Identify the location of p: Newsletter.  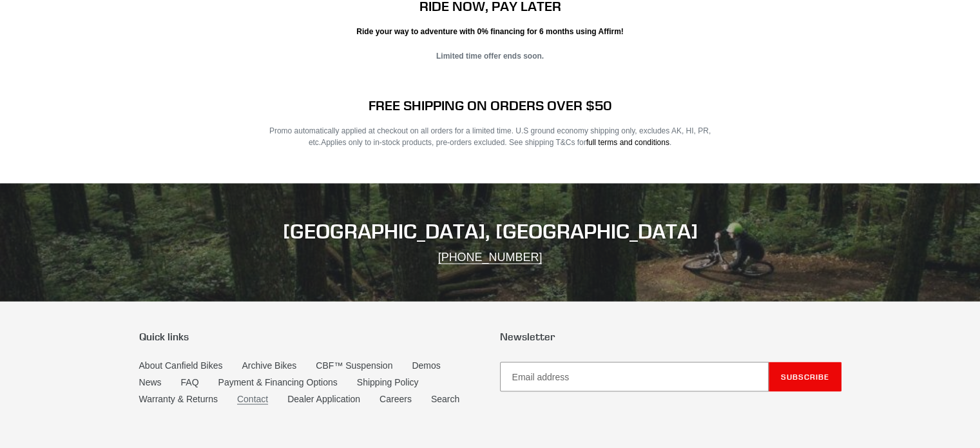
(671, 336).